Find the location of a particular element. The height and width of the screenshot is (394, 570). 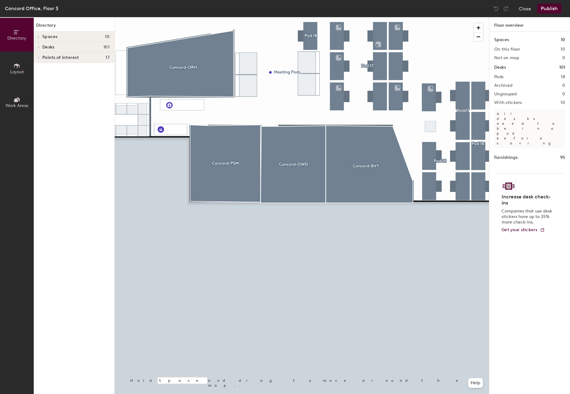

h2: 18 is located at coordinates (563, 77).